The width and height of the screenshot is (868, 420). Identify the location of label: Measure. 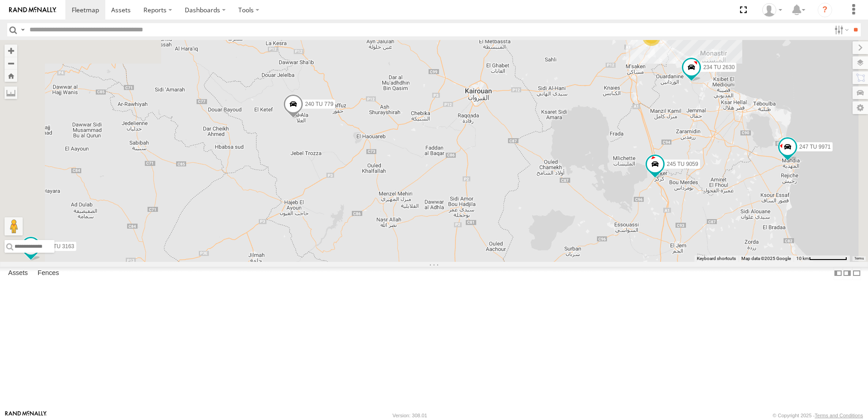
(11, 93).